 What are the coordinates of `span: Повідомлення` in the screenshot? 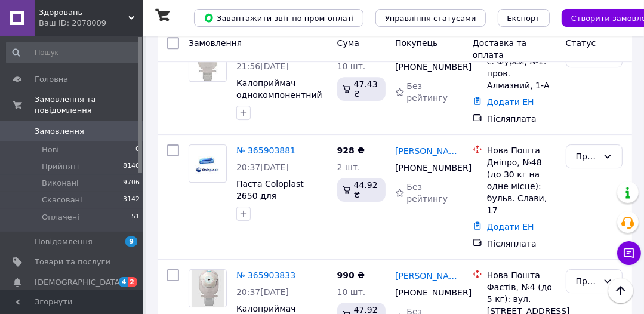 It's located at (63, 242).